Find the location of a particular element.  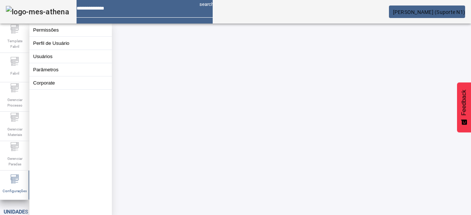

span: Gerenciar Processo is located at coordinates (15, 103).